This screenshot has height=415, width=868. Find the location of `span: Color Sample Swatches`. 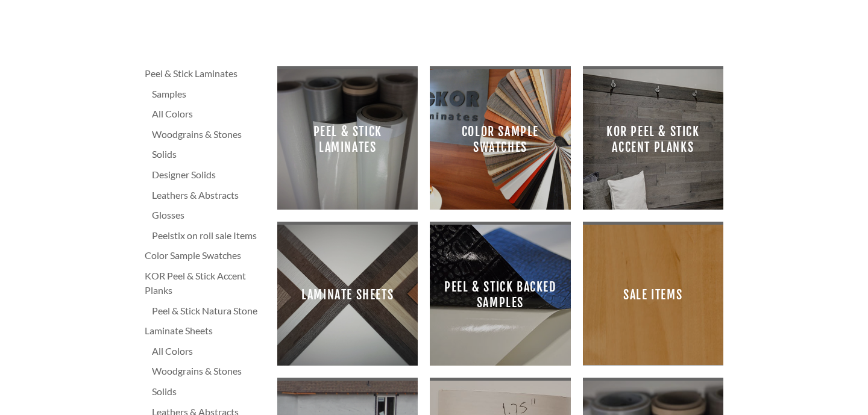

span: Color Sample Swatches is located at coordinates (499, 139).